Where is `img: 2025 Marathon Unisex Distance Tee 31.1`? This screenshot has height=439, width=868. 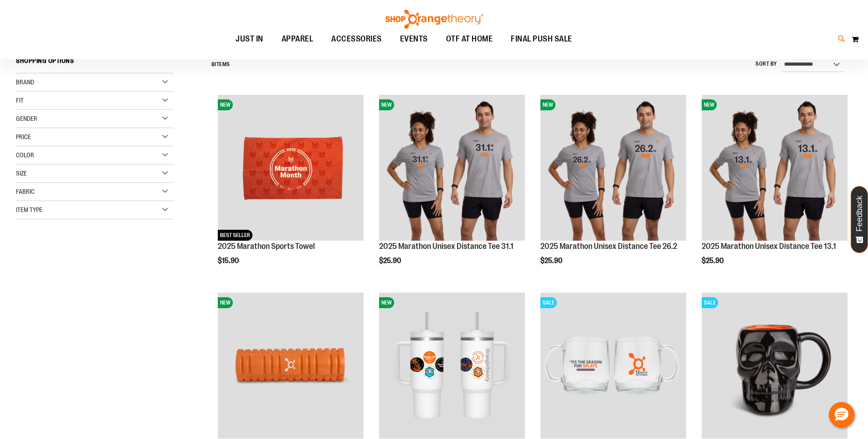 img: 2025 Marathon Unisex Distance Tee 31.1 is located at coordinates (452, 168).